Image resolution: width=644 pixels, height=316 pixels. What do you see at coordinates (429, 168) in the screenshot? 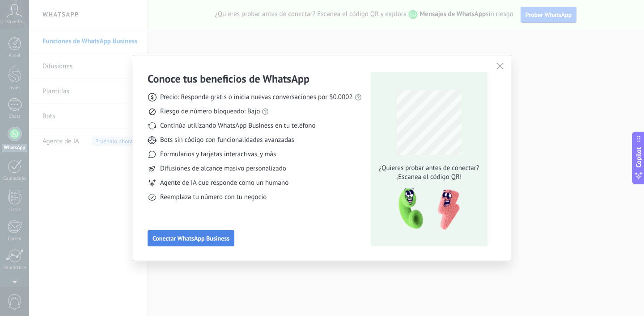
I see `span: ¿Quieres probar antes de conectar?` at bounding box center [429, 168].